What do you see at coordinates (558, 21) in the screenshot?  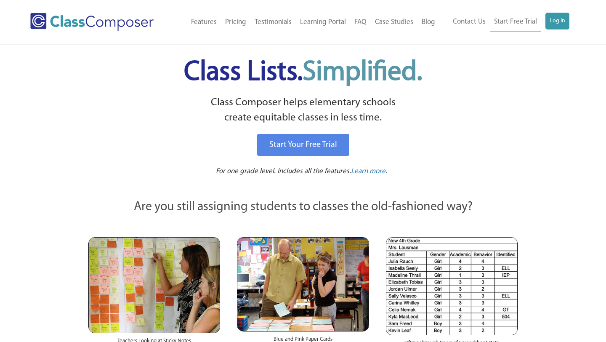 I see `a: Log In` at bounding box center [558, 21].